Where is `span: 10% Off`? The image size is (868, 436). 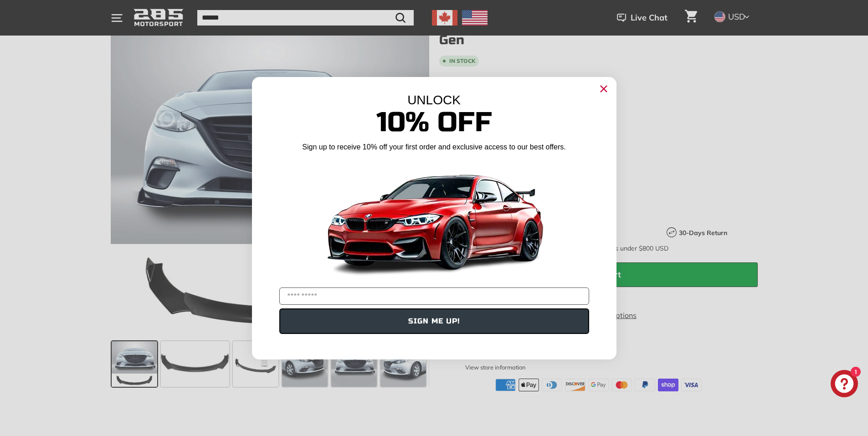
span: 10% Off is located at coordinates (434, 122).